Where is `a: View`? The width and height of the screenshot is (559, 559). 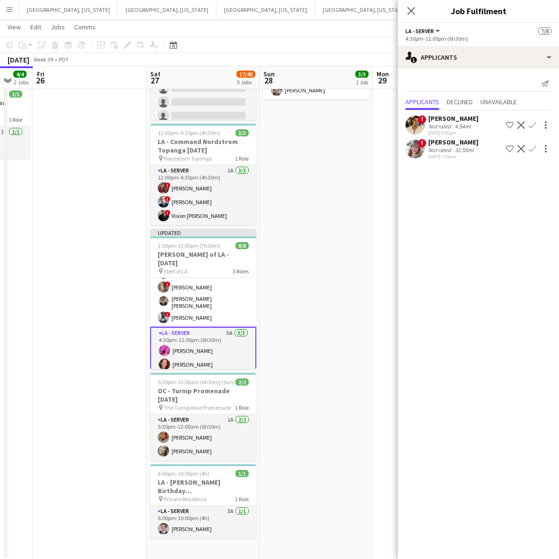 a: View is located at coordinates (14, 27).